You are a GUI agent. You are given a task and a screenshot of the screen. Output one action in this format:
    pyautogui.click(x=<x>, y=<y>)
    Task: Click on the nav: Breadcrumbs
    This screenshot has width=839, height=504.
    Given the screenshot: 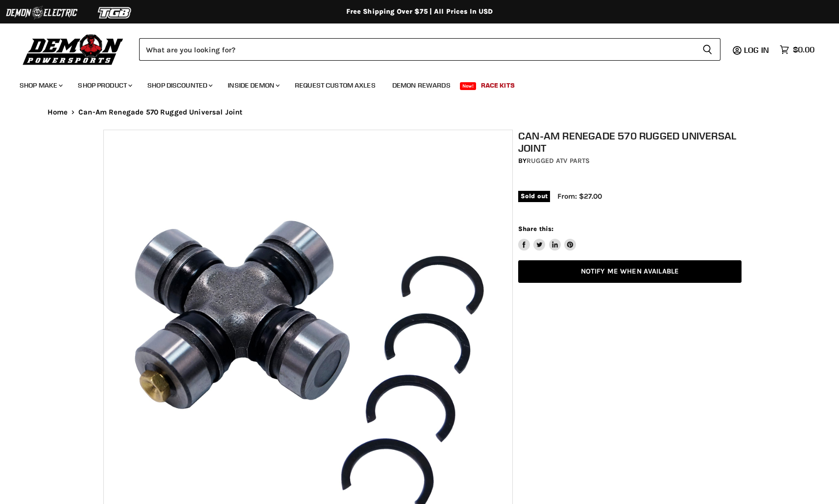 What is the action you would take?
    pyautogui.click(x=420, y=112)
    